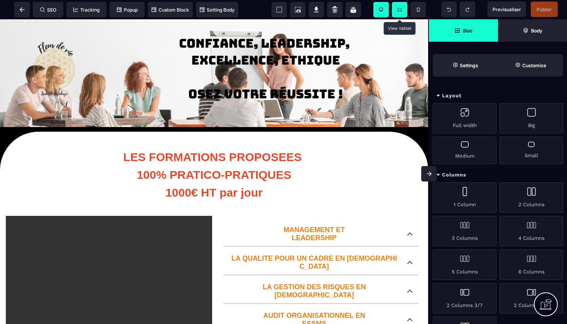  What do you see at coordinates (469, 65) in the screenshot?
I see `strong: Settings` at bounding box center [469, 65].